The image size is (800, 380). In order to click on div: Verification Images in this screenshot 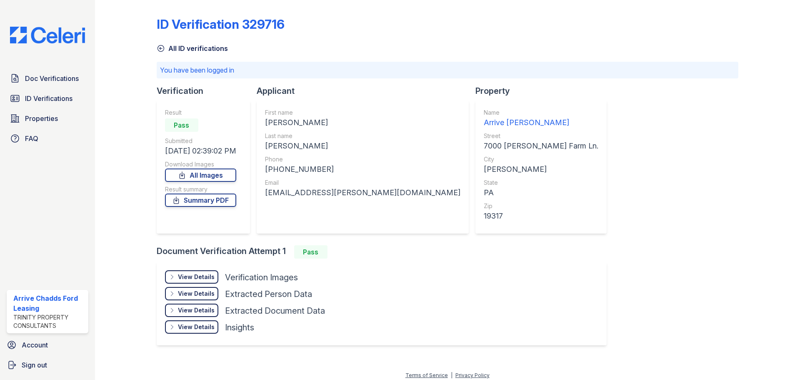, I will do `click(261, 277)`.